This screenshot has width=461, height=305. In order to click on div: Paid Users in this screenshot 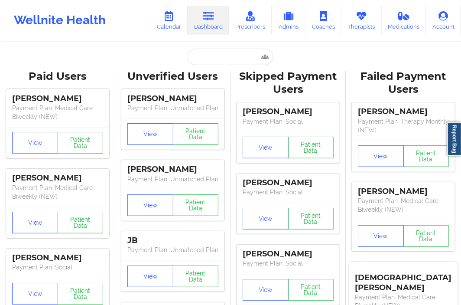, I will do `click(58, 76)`.